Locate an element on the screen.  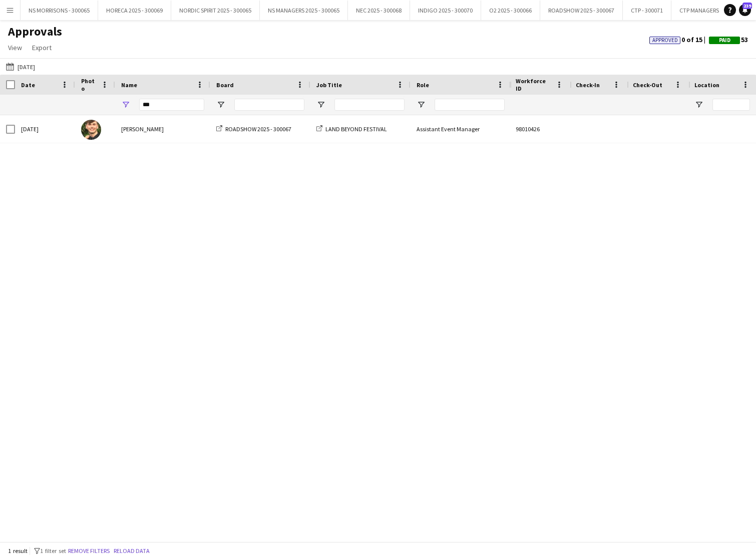
a: Export is located at coordinates (41, 48).